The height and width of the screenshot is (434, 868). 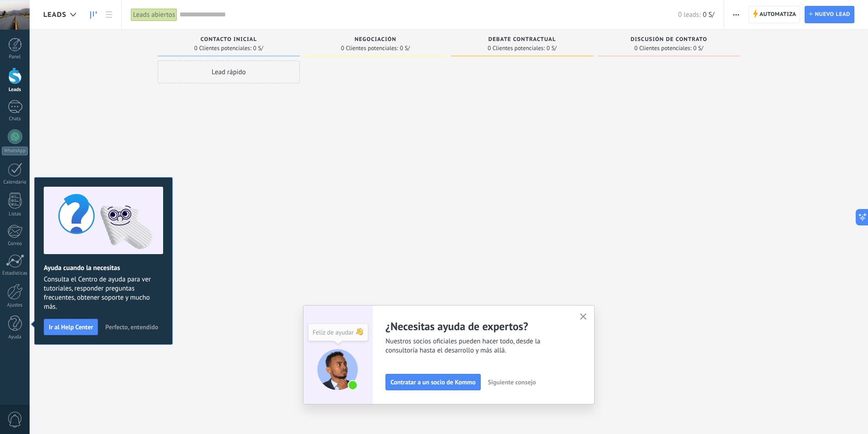 What do you see at coordinates (15, 89) in the screenshot?
I see `div: Leads` at bounding box center [15, 89].